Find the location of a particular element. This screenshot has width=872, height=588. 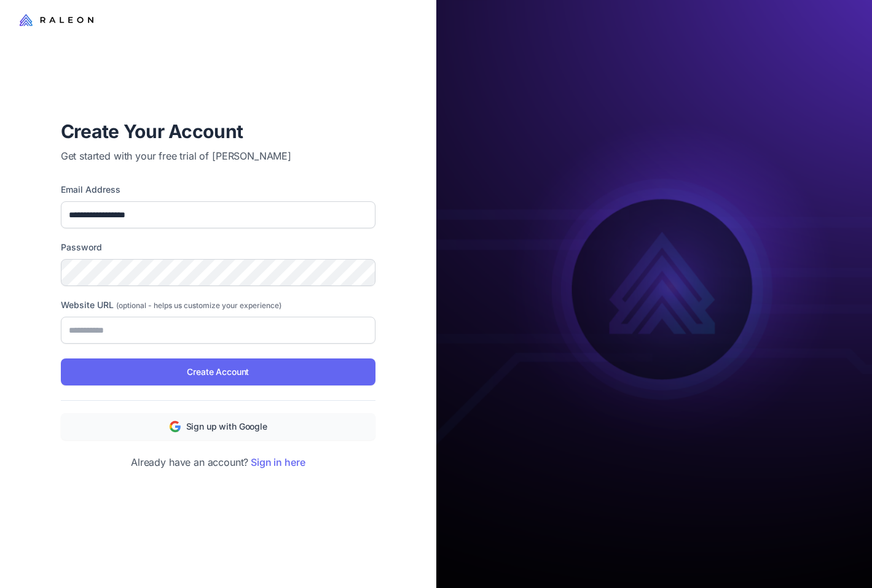

button: Sign up with Google is located at coordinates (218, 427).